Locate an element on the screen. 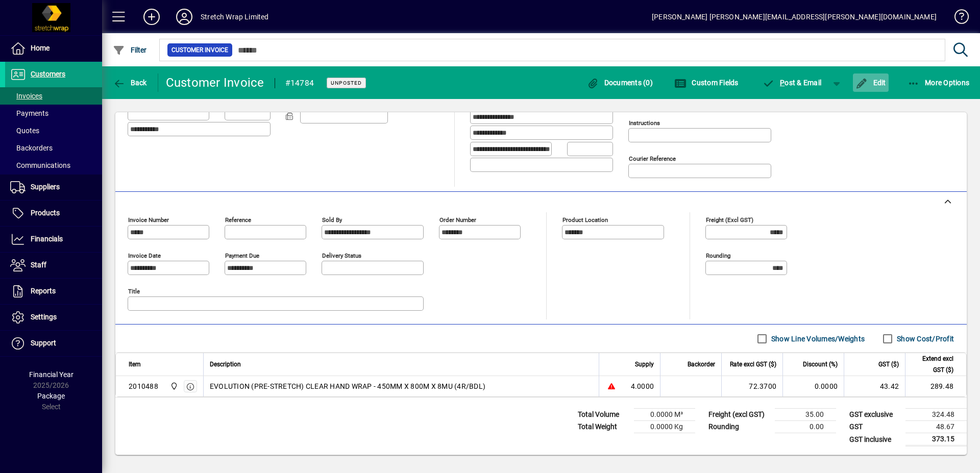 The image size is (980, 473). td: Freight (excl GST) is located at coordinates (739, 414).